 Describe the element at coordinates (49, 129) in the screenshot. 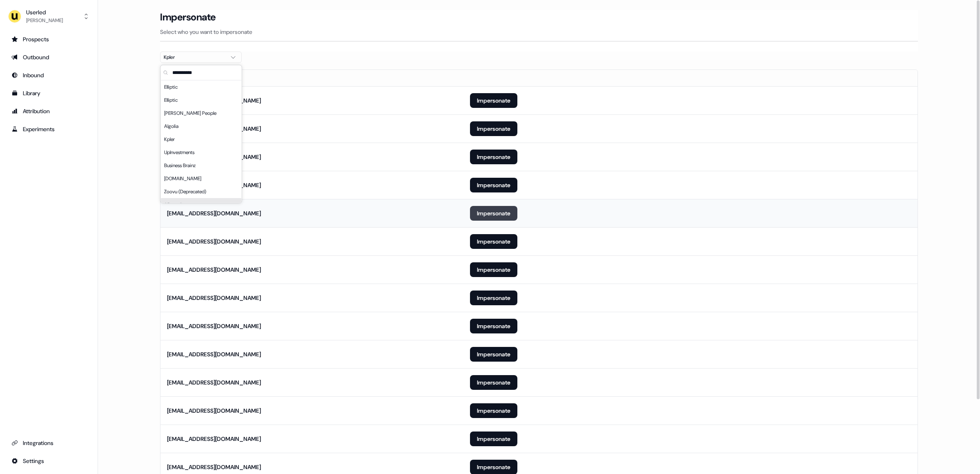

I see `div: Experiments` at that location.